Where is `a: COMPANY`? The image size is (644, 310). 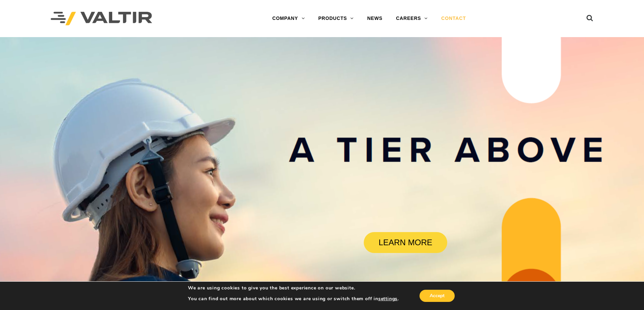 a: COMPANY is located at coordinates (289, 19).